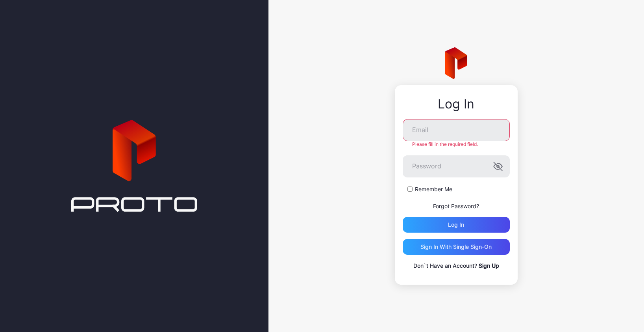  I want to click on button: Password, so click(498, 166).